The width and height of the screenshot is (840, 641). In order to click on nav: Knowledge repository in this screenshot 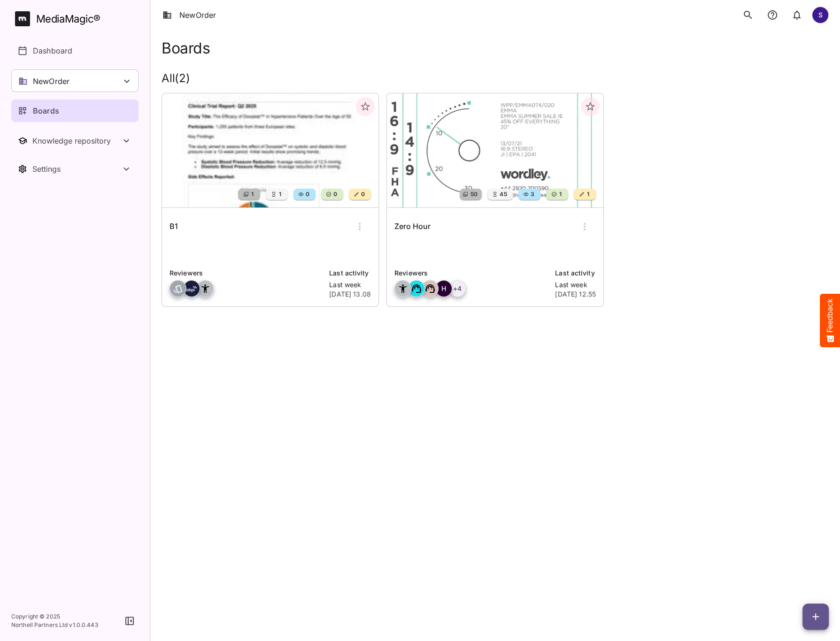, I will do `click(74, 141)`.